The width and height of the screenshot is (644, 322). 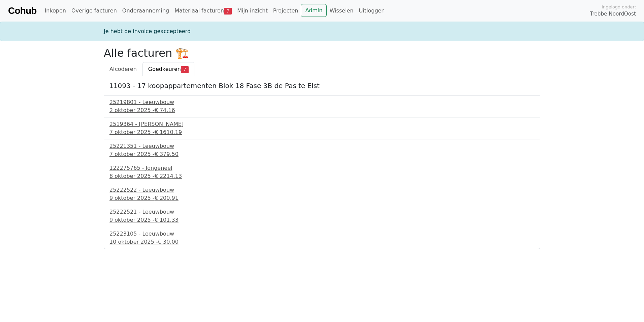 I want to click on a: 25221351 - Leeuwbouw7 oktober 2025 -€ 379.50, so click(x=322, y=150).